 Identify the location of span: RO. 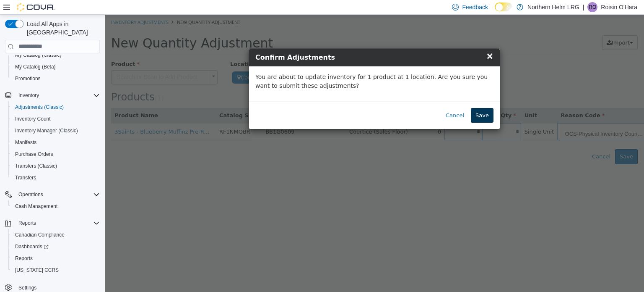
(593, 7).